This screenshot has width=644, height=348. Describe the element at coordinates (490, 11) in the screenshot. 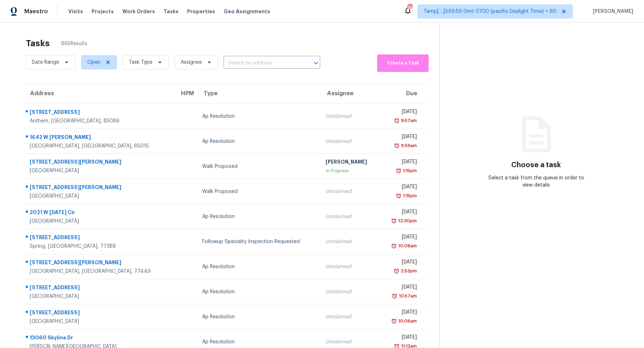

I see `span: Tamp[…]3:59:59 Gmt 0700 (pacific Daylight Time) + 60` at that location.